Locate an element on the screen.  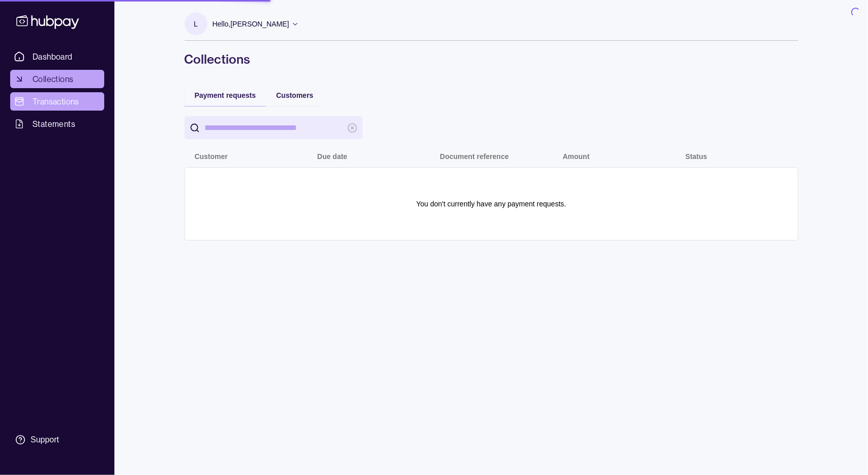
p: Amount is located at coordinates (576, 156).